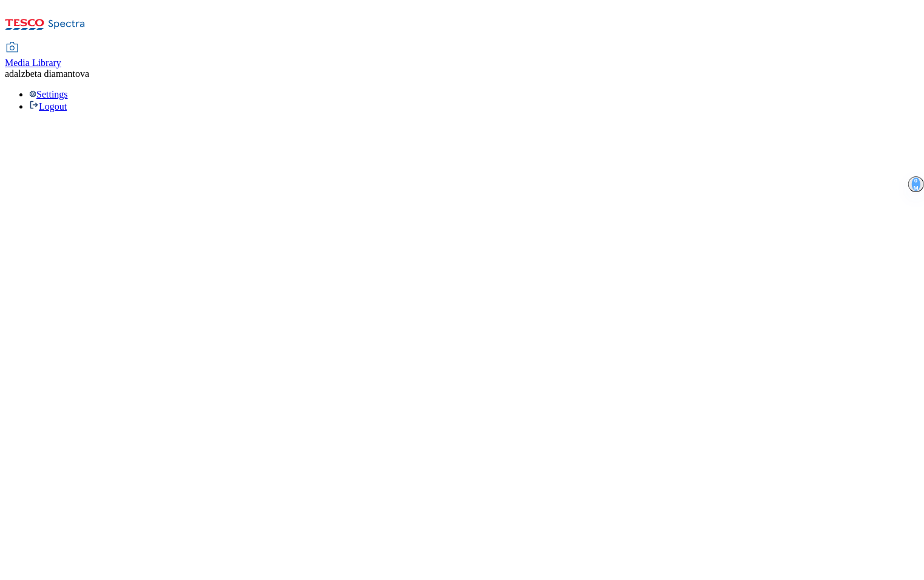  Describe the element at coordinates (33, 62) in the screenshot. I see `span: Media Library` at that location.